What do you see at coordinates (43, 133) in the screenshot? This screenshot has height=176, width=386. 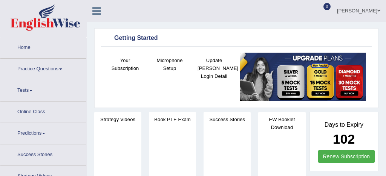 I see `a: Predictions` at bounding box center [43, 133].